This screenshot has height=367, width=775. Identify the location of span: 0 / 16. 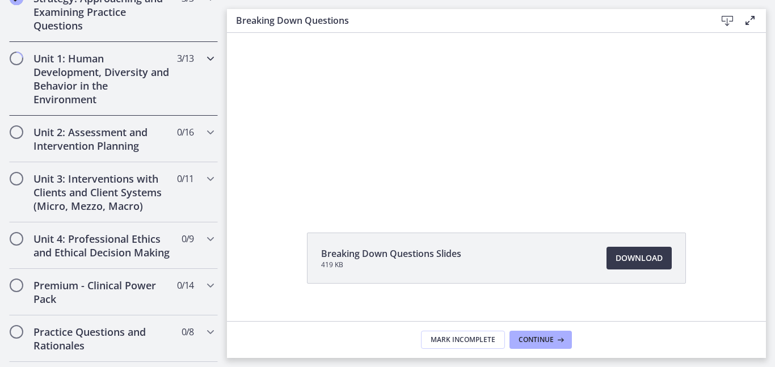
(185, 132).